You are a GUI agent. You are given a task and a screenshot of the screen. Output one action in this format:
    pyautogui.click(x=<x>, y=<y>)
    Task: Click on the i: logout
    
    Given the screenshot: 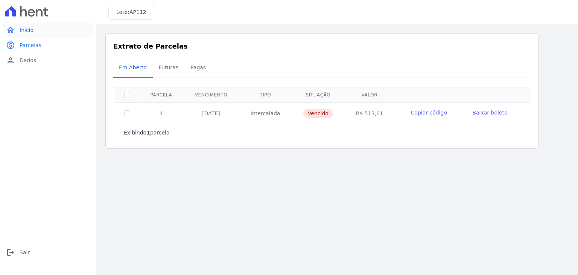 What is the action you would take?
    pyautogui.click(x=11, y=252)
    